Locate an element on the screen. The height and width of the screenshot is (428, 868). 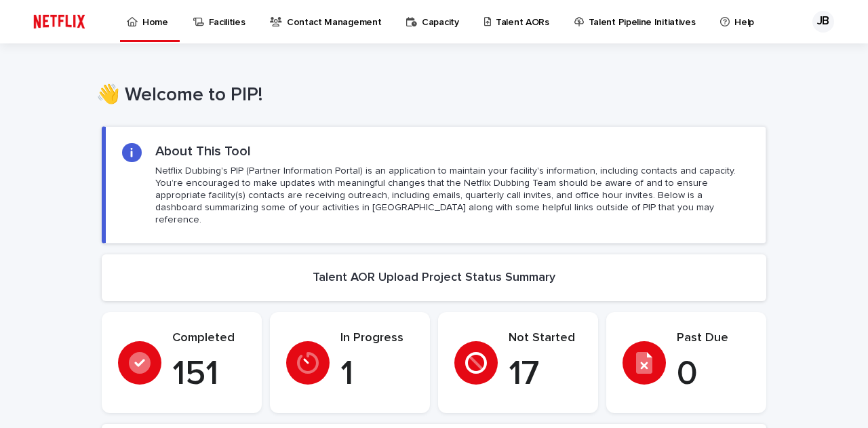
p: Past Due is located at coordinates (713, 338).